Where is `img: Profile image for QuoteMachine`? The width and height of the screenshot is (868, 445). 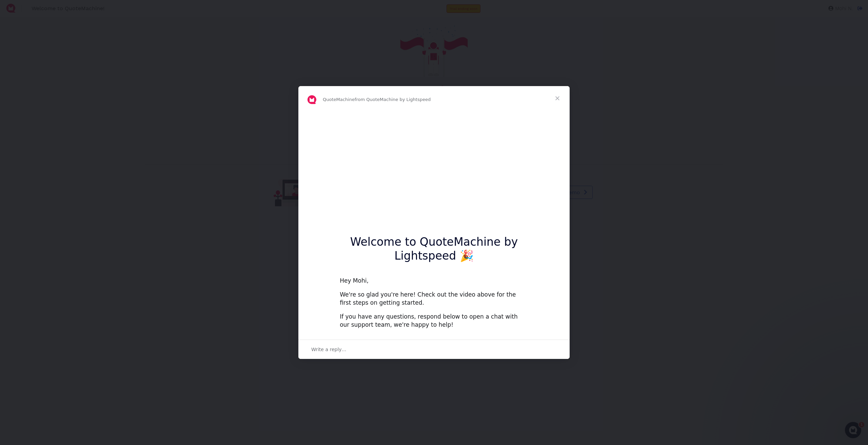 img: Profile image for QuoteMachine is located at coordinates (312, 100).